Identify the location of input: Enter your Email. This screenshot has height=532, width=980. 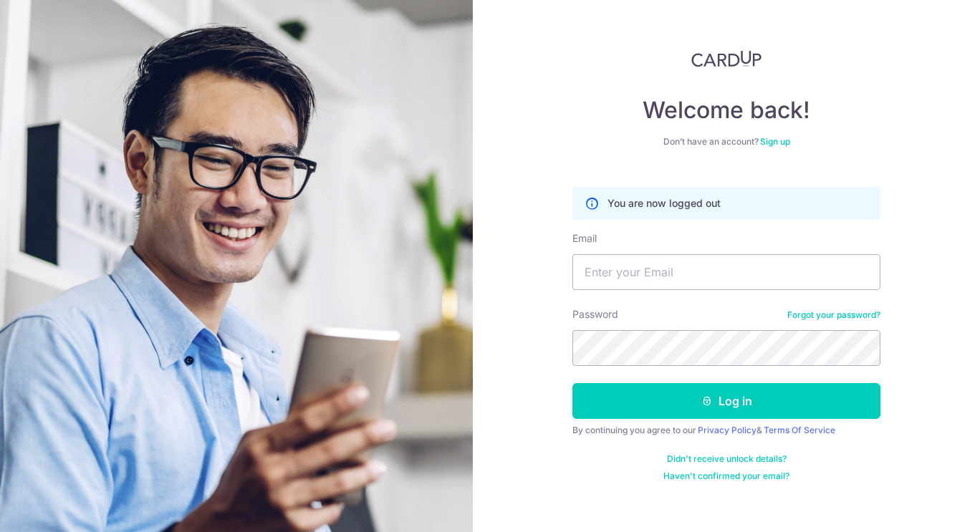
(727, 272).